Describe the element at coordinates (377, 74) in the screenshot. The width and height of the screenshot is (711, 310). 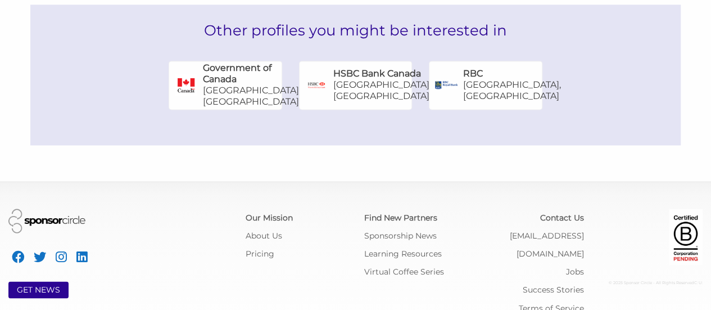
I see `h6: HSBC Bank Canada` at that location.